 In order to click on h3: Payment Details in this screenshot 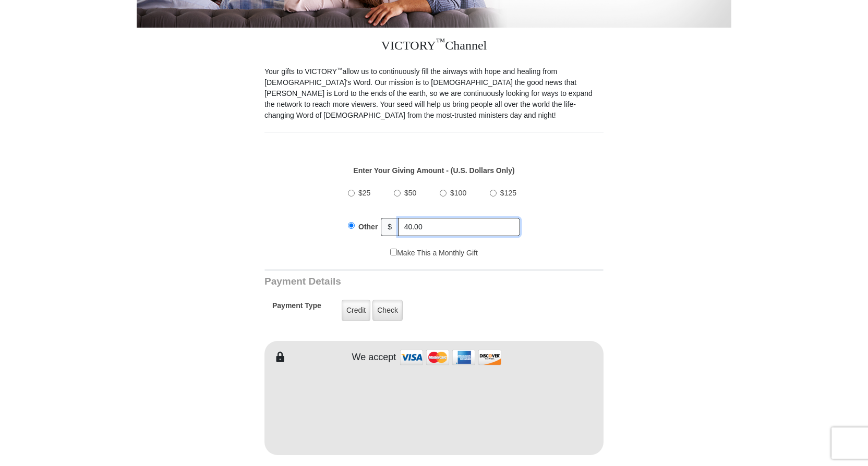, I will do `click(398, 282)`.